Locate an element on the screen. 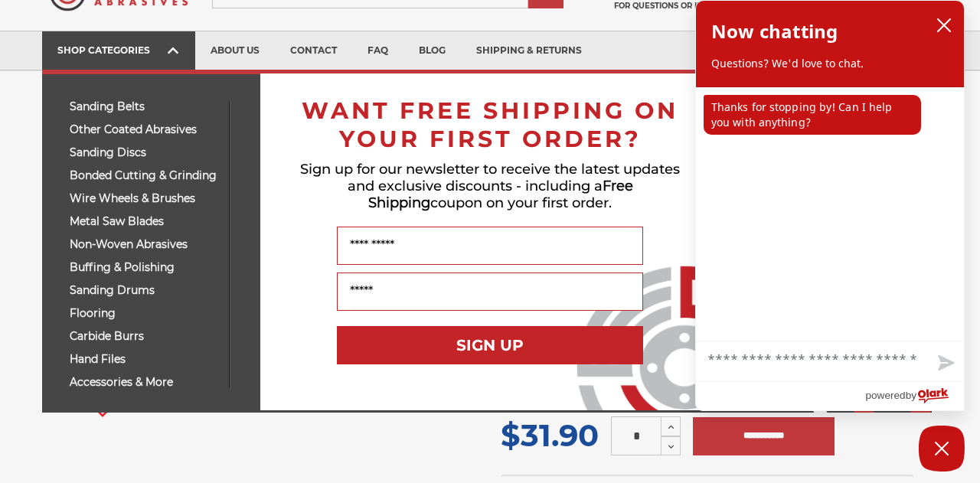  p: Thanks for stopping by! Can I help you with anything? is located at coordinates (812, 114).